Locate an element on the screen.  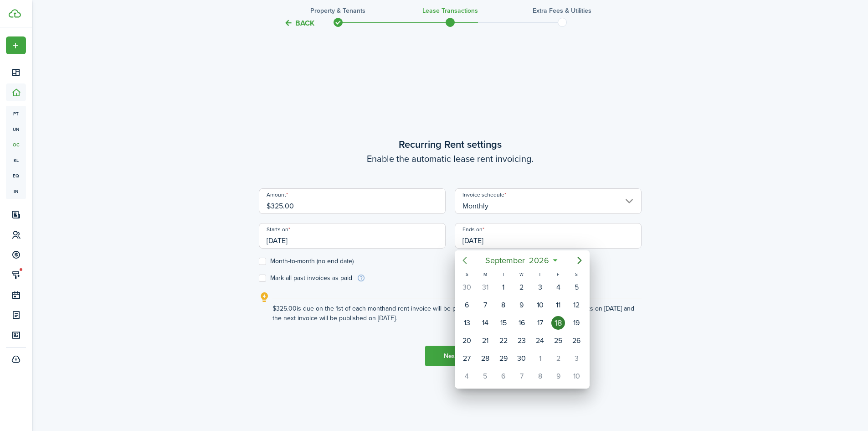
div: Tuesday, September 1, 2026 is located at coordinates (504, 287).